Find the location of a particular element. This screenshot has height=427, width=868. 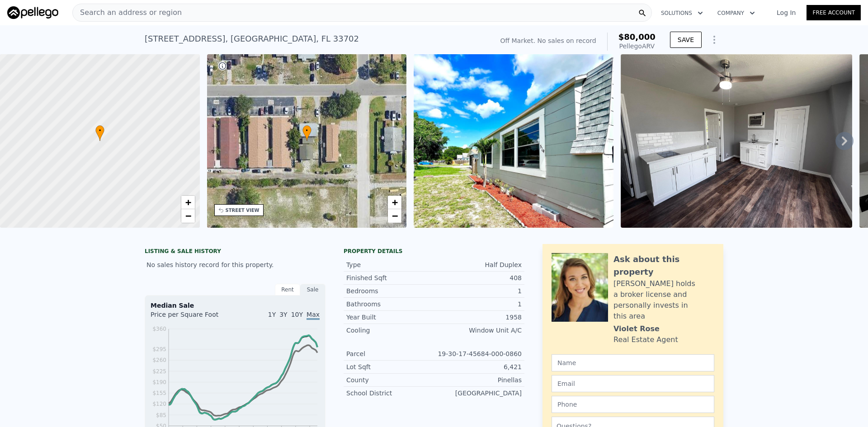

input: Phone is located at coordinates (633, 404).